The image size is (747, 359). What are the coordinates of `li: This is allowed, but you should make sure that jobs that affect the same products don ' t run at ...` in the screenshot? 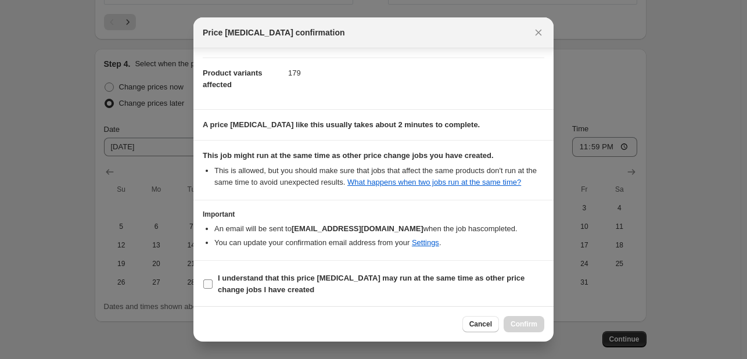 It's located at (379, 177).